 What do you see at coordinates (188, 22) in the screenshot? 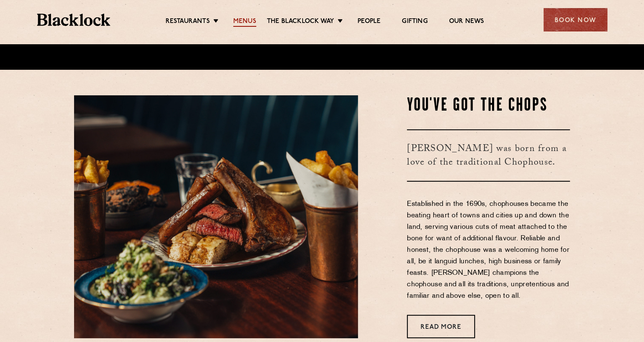
I see `a: Restaurants` at bounding box center [188, 22].